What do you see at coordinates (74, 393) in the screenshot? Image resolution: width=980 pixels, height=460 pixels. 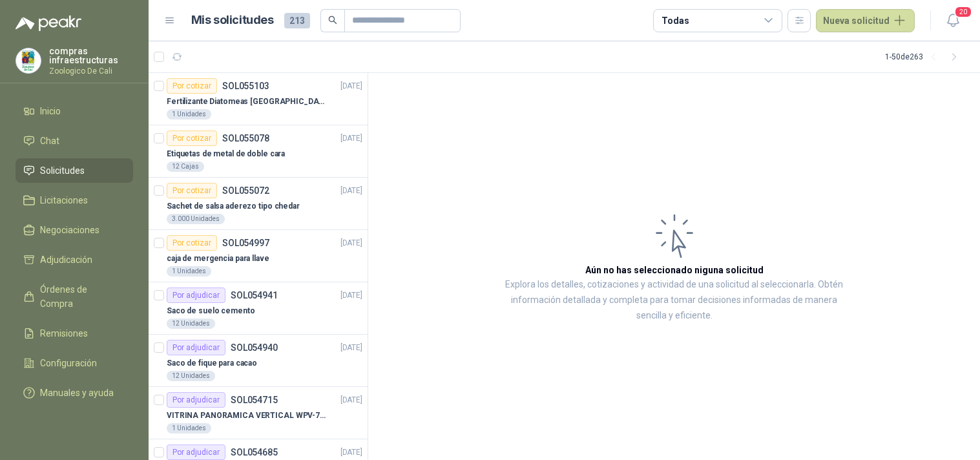 I see `a: Manuales y ayuda` at bounding box center [74, 393].